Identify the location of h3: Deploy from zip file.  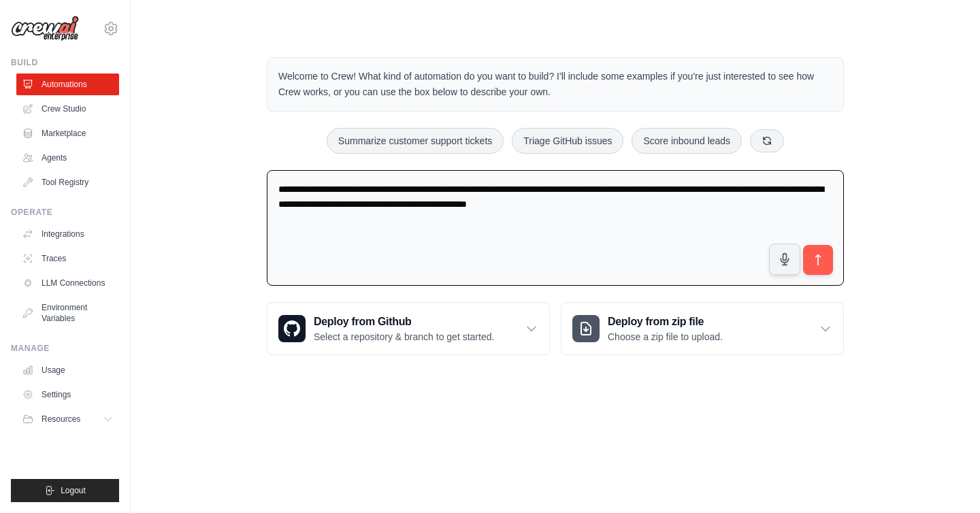
(665, 322).